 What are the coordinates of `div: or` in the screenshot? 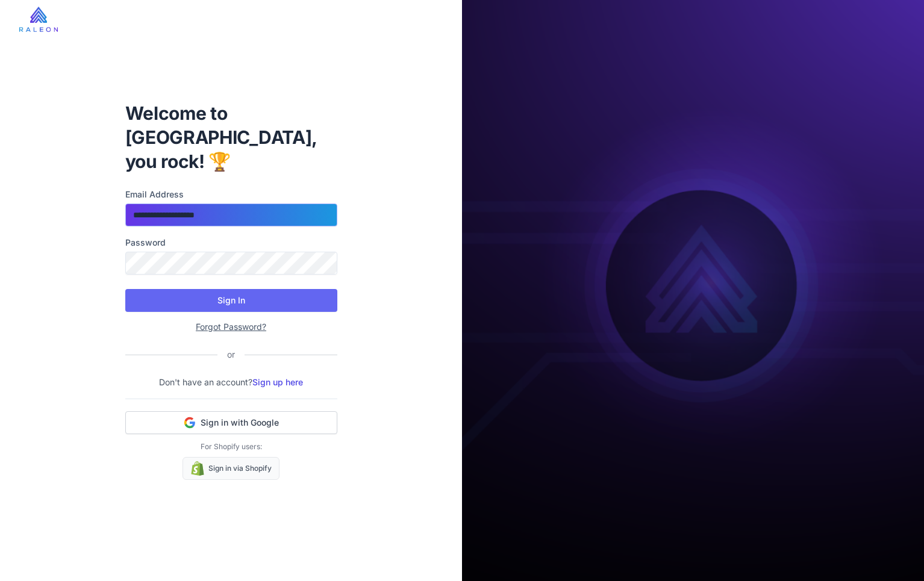 It's located at (231, 354).